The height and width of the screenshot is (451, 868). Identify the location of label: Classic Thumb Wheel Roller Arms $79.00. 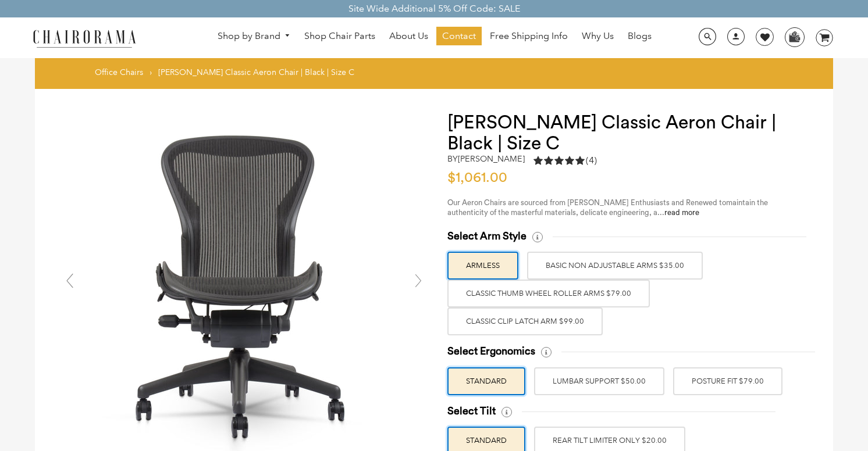
(548, 294).